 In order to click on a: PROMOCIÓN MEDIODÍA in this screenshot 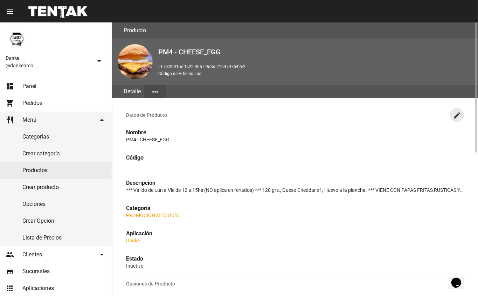, I will do `click(152, 215)`.